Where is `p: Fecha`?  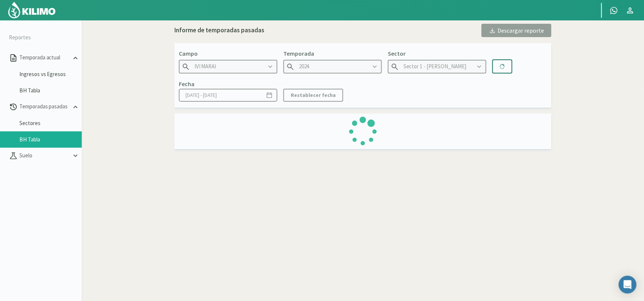 p: Fecha is located at coordinates (187, 84).